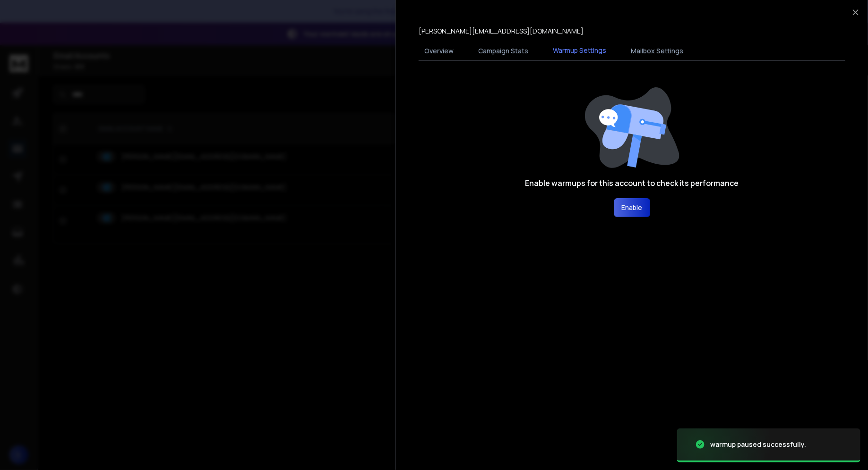 The height and width of the screenshot is (470, 868). I want to click on img: image, so click(632, 127).